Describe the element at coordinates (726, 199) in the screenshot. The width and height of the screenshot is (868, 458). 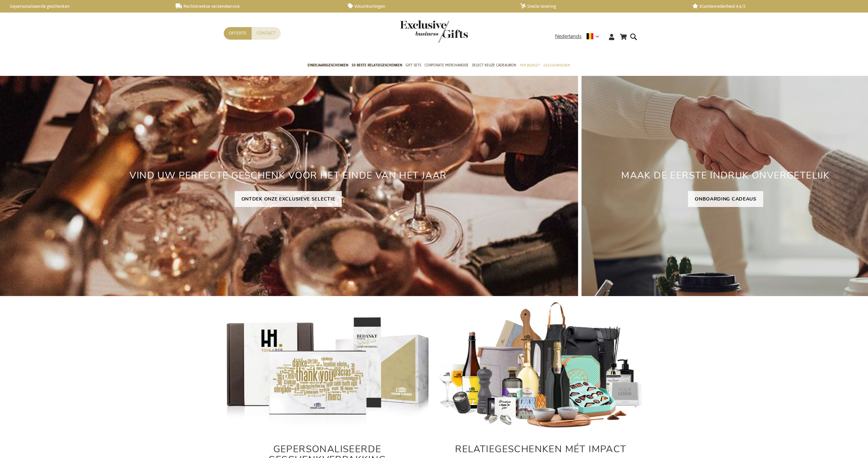
I see `a: ONBOARDING CADEAUS` at that location.